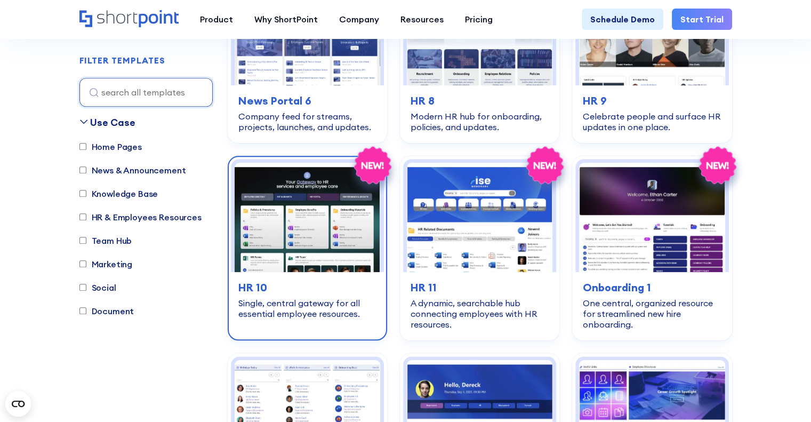 The width and height of the screenshot is (811, 422). Describe the element at coordinates (106, 264) in the screenshot. I see `label: Marketing` at that location.